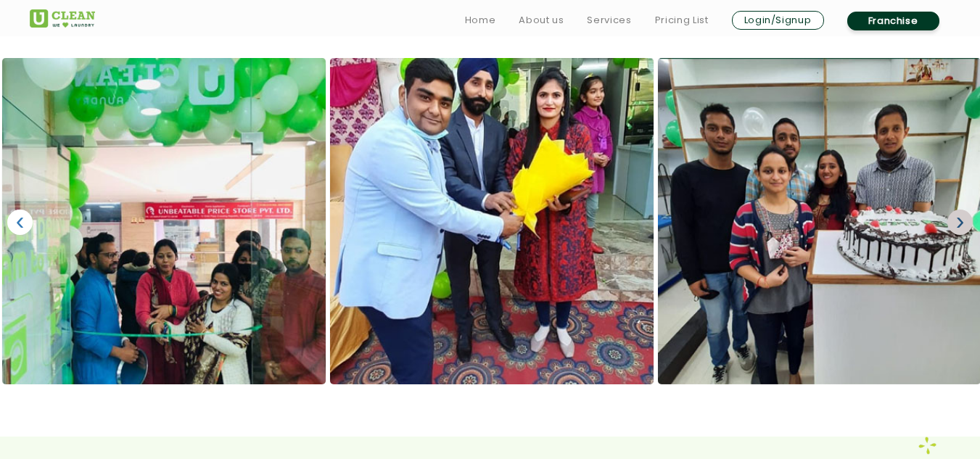 Image resolution: width=980 pixels, height=459 pixels. Describe the element at coordinates (62, 18) in the screenshot. I see `img: UClean Laundry and Dry Cleaning` at that location.